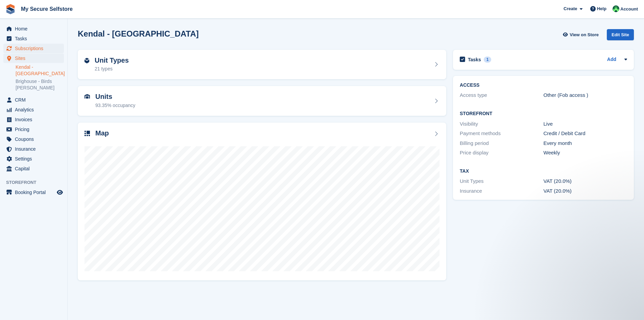 The height and width of the screenshot is (320, 644). Describe the element at coordinates (47, 9) in the screenshot. I see `a: My Secure Selfstore` at that location.